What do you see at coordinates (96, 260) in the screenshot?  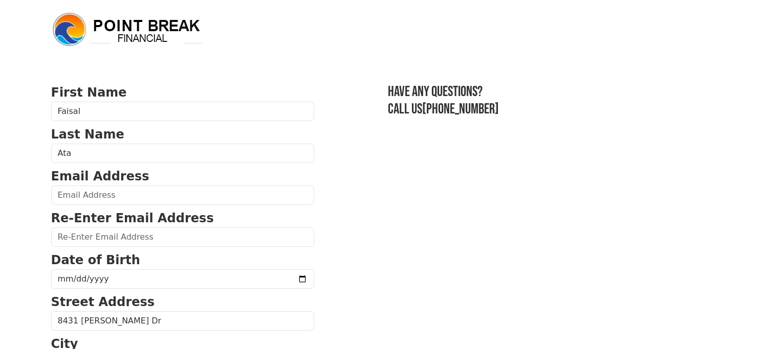 I see `strong: Date of Birth` at bounding box center [96, 260].